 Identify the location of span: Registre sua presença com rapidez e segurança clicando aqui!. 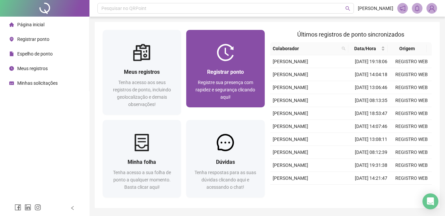
(226, 90).